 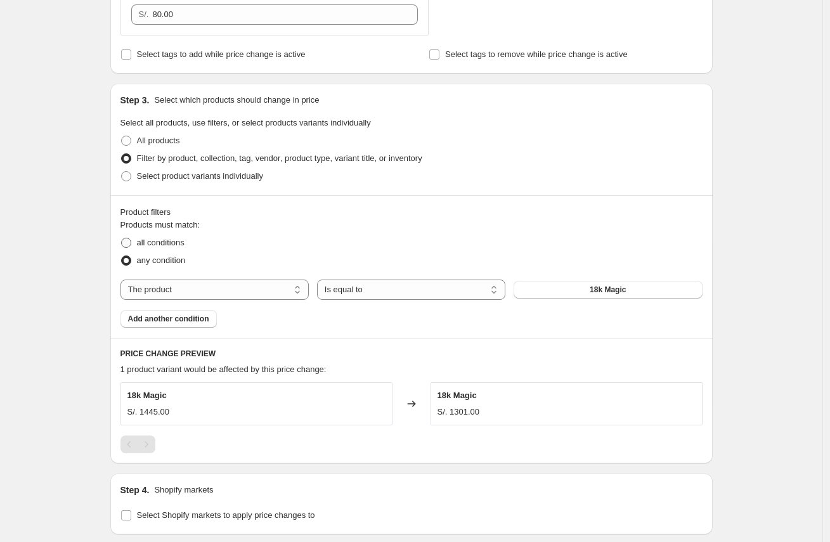 I want to click on span: Select tags to add while price change is active, so click(x=221, y=54).